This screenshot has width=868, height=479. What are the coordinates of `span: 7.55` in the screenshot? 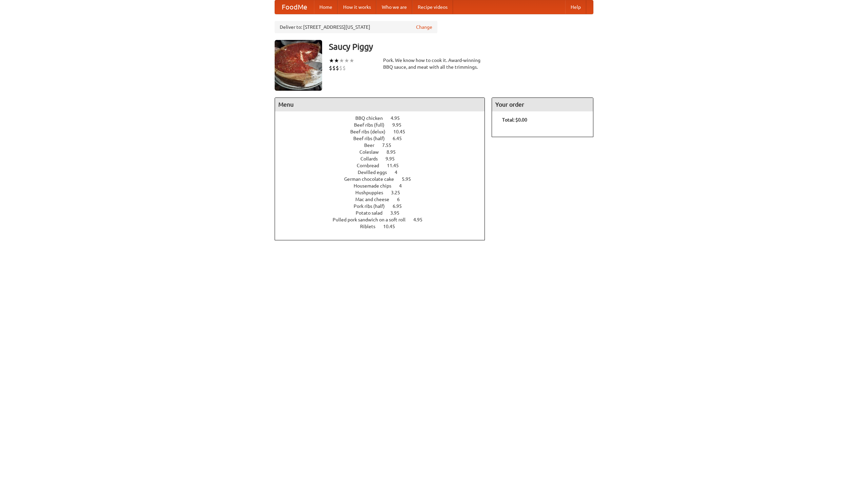 It's located at (390, 145).